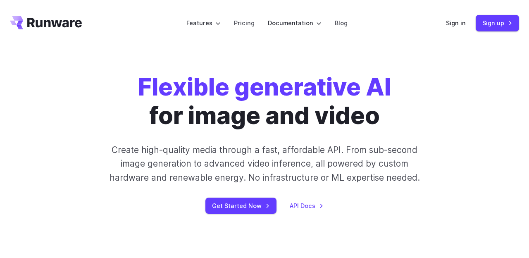 The image size is (529, 258). Describe the element at coordinates (264, 87) in the screenshot. I see `strong: Flexible generative AI` at that location.